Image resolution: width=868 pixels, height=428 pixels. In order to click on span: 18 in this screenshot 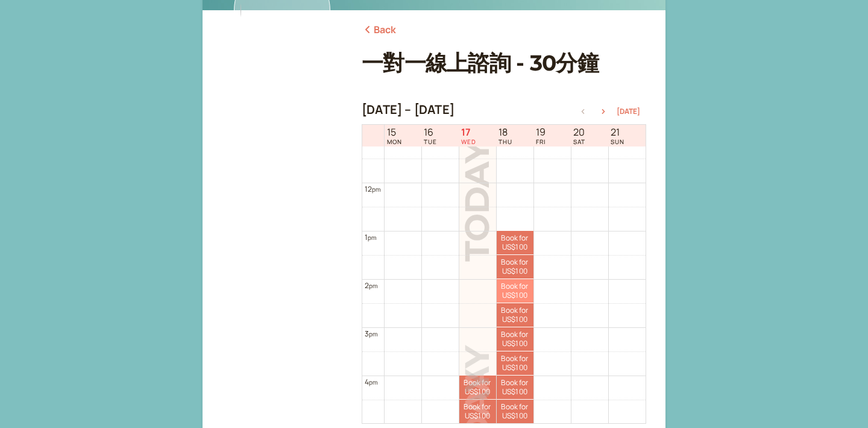, I will do `click(505, 132)`.